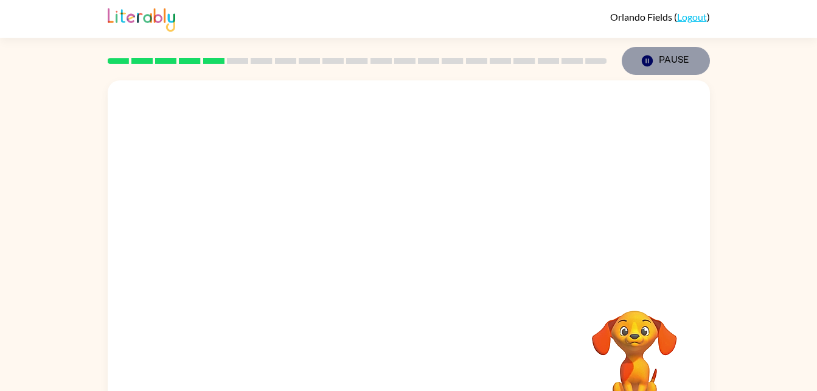 The height and width of the screenshot is (391, 817). Describe the element at coordinates (666, 61) in the screenshot. I see `button: Pause` at that location.